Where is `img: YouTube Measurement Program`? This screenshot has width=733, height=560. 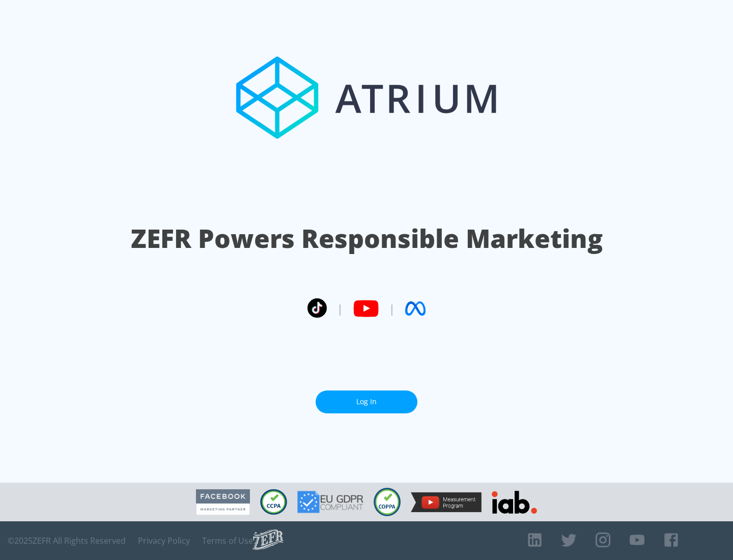 img: YouTube Measurement Program is located at coordinates (446, 502).